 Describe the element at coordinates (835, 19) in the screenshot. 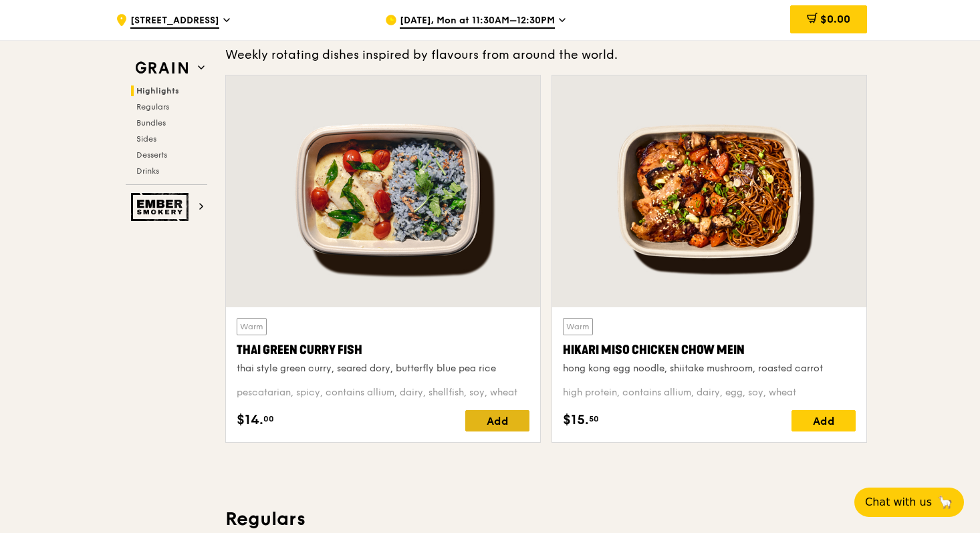

I see `span: $0.00` at that location.